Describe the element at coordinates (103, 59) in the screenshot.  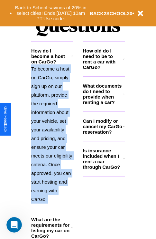
I see `h3: How old do I need to be to rent a car with CarGo?` at that location.